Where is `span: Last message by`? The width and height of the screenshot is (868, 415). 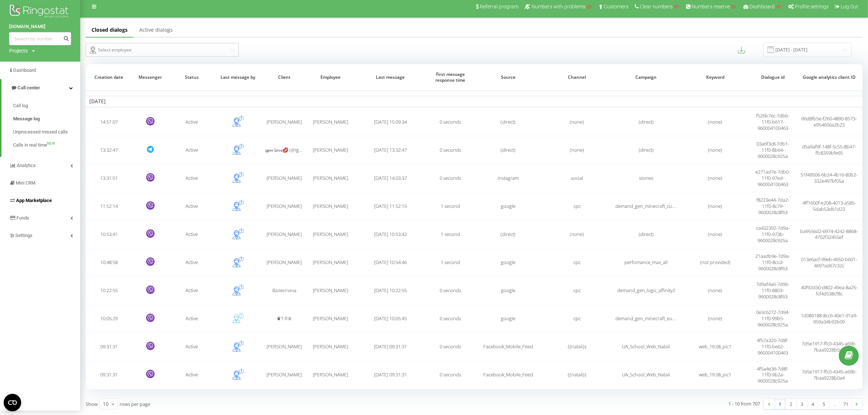
span: Last message by is located at coordinates (238, 77).